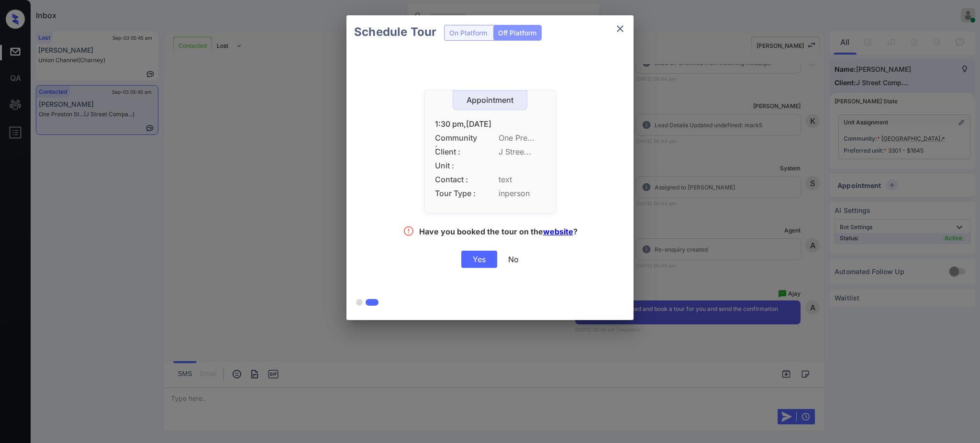  I want to click on h2: Schedule Tour, so click(395, 32).